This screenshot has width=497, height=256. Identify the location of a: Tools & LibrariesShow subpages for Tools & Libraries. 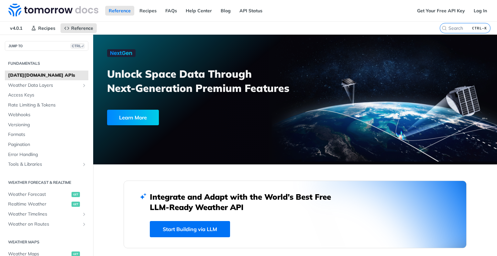
(47, 164).